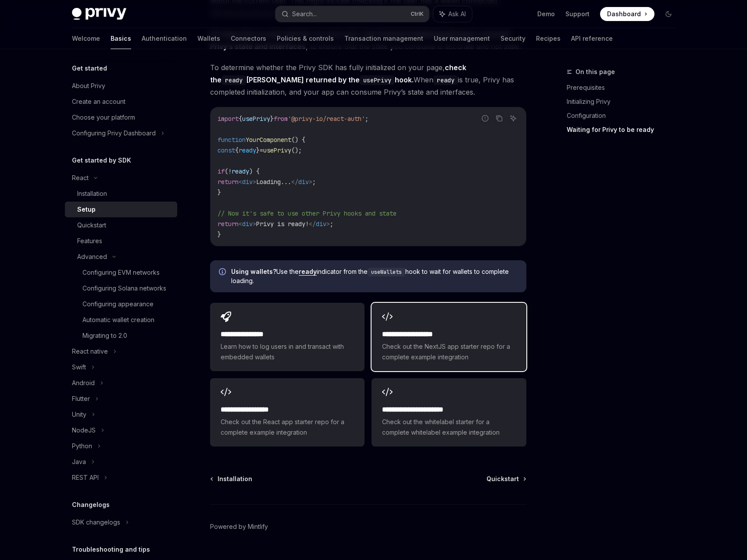 The width and height of the screenshot is (747, 560). What do you see at coordinates (625, 88) in the screenshot?
I see `a: Prerequisites` at bounding box center [625, 88].